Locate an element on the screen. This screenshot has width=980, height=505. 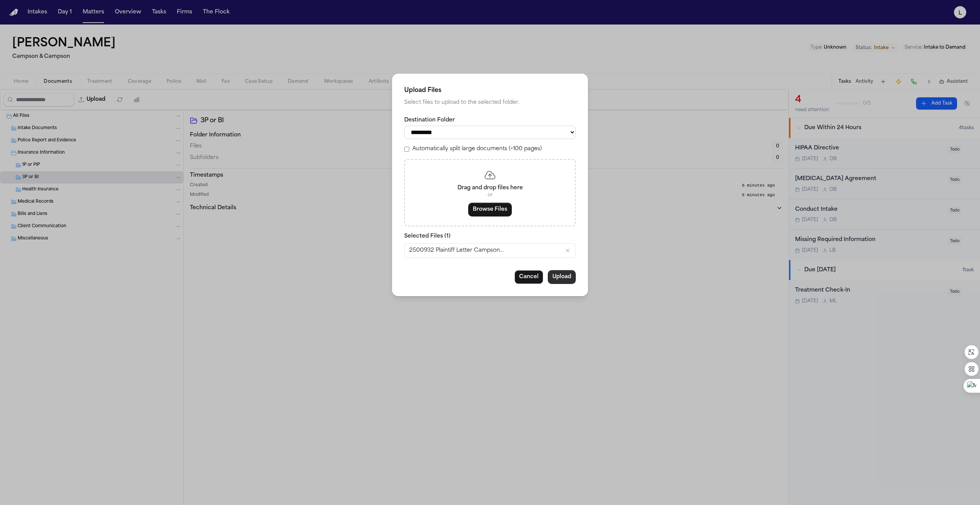
p: or is located at coordinates (490, 195).